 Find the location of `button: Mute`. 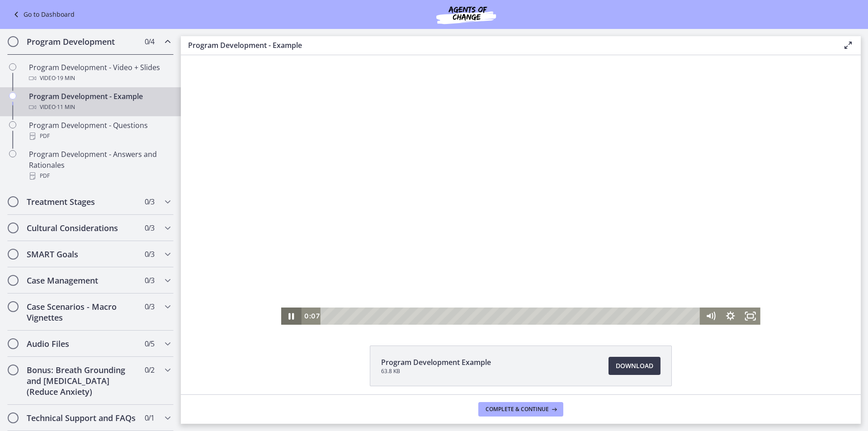

button: Mute is located at coordinates (529, 261).